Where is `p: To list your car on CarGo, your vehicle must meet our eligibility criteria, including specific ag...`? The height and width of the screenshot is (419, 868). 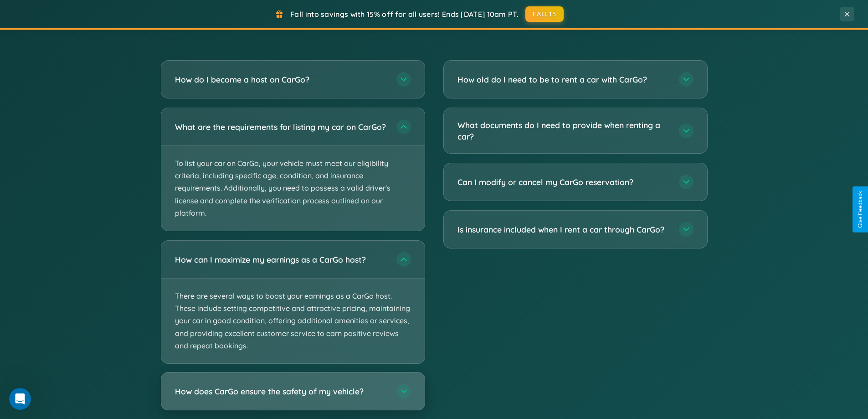
p: To list your car on CarGo, your vehicle must meet our eligibility criteria, including specific ag... is located at coordinates (293, 188).